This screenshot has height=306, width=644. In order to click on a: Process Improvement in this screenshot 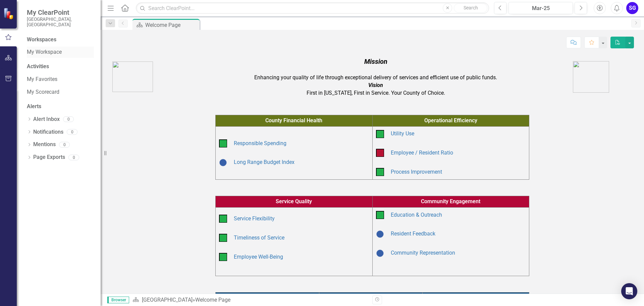, I will do `click(416, 172)`.